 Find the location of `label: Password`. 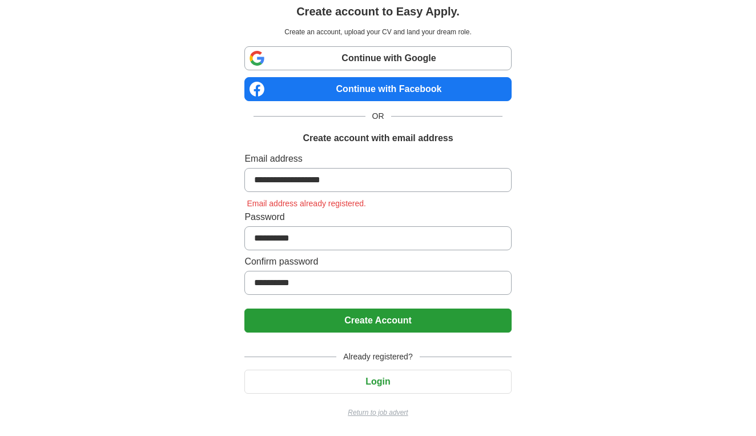

label: Password is located at coordinates (377, 217).